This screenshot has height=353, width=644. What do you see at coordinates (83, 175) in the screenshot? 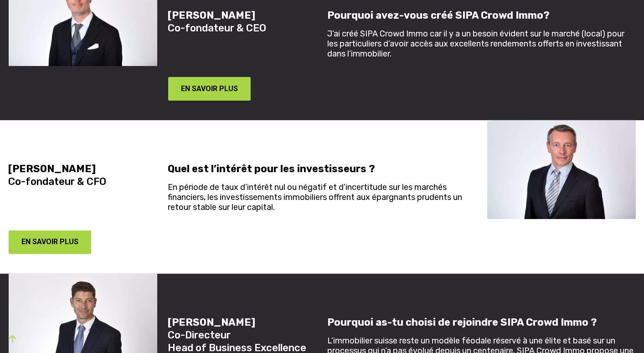
I see `h5: Co-fondateur & CFO` at bounding box center [83, 175].